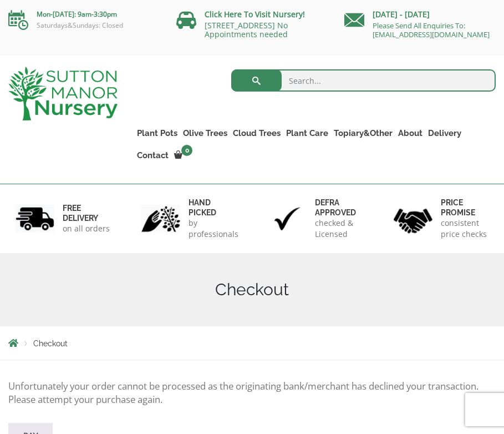 The height and width of the screenshot is (434, 504). I want to click on h6: hand picked, so click(214, 208).